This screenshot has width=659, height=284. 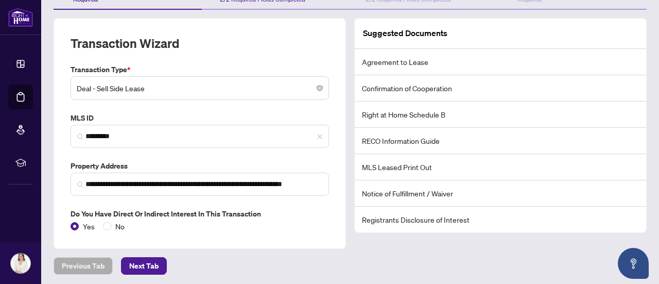 I want to click on span: Next Tab, so click(x=144, y=266).